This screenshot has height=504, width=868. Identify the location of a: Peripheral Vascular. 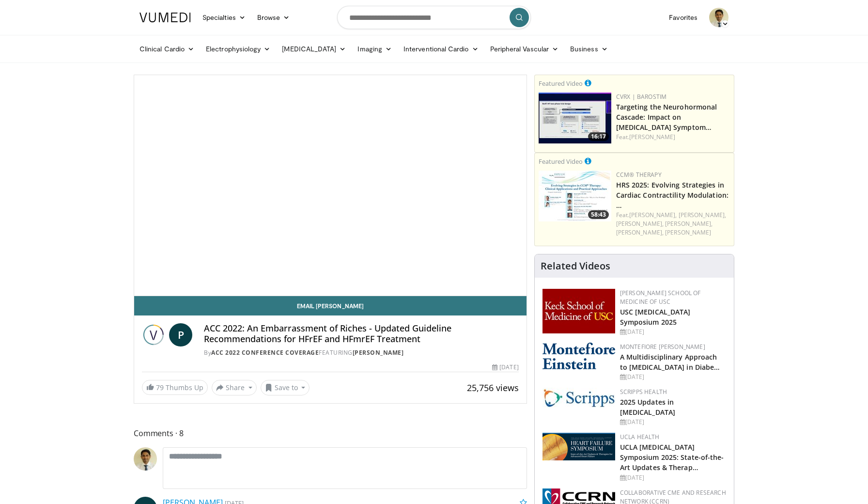
(524, 49).